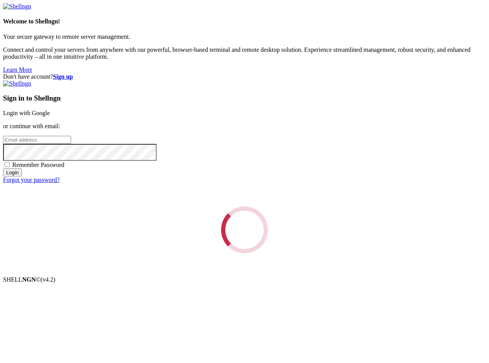 This screenshot has height=363, width=489. I want to click on h4: Welcome to Shellngn!, so click(245, 22).